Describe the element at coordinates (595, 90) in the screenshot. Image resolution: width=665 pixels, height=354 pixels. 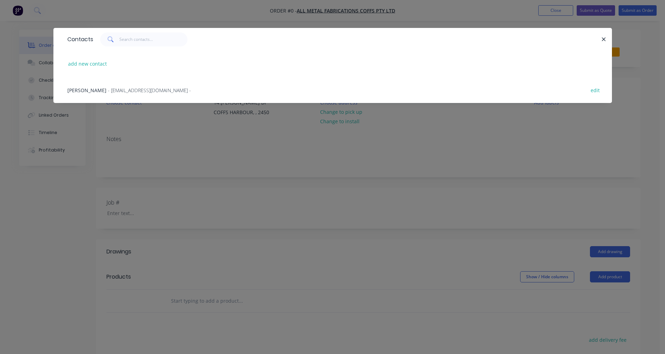
I see `button: edit` at that location.